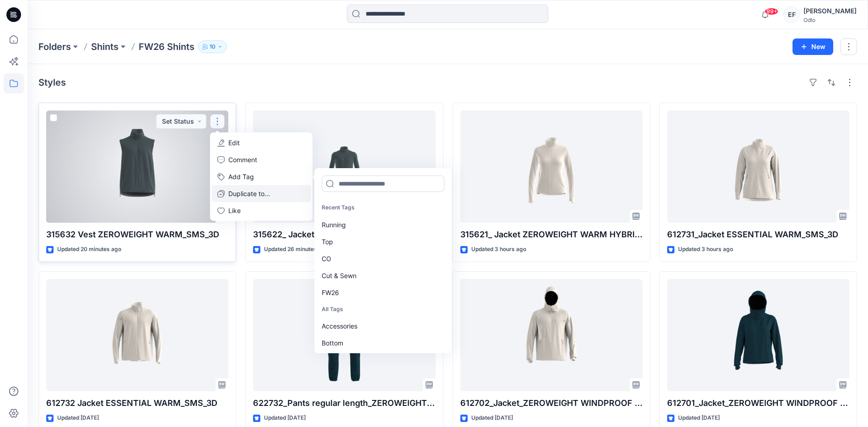 The height and width of the screenshot is (427, 868). I want to click on p: Duplicate to..., so click(248, 193).